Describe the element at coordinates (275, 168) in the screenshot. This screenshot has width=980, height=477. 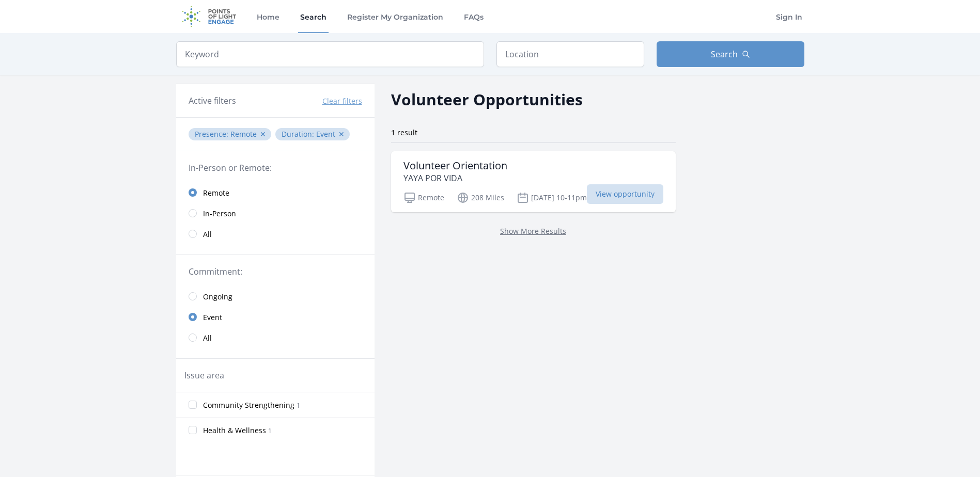
I see `legend: In-Person or Remote:` at that location.